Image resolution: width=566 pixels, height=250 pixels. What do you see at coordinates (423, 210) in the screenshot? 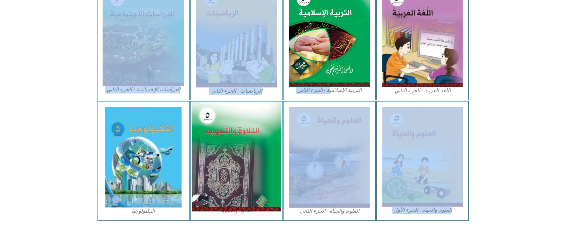
I see `figcaption: العلوم والحياة - الجزء الأول` at bounding box center [423, 210].